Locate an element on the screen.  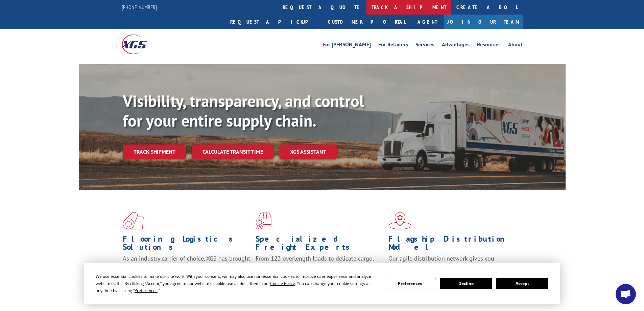
a: Advantages is located at coordinates (456, 45).